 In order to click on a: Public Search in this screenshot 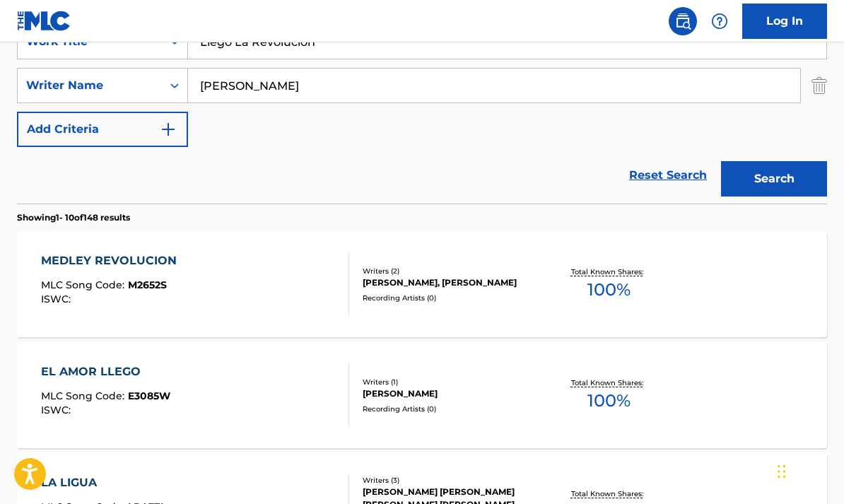, I will do `click(683, 21)`.